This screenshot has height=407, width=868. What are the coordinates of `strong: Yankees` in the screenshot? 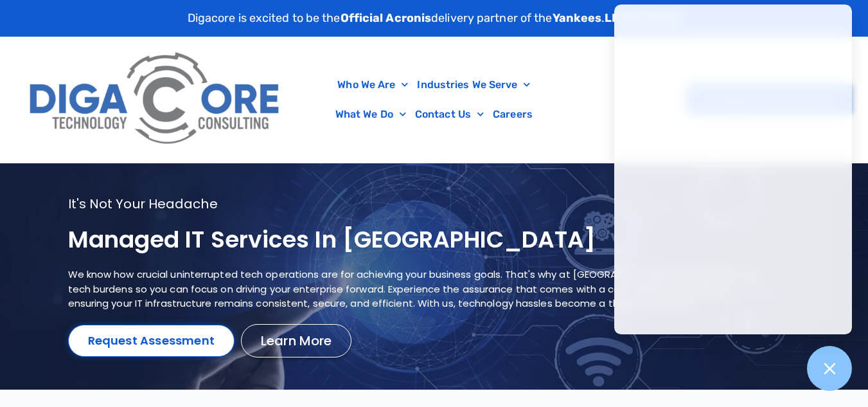 It's located at (576, 18).